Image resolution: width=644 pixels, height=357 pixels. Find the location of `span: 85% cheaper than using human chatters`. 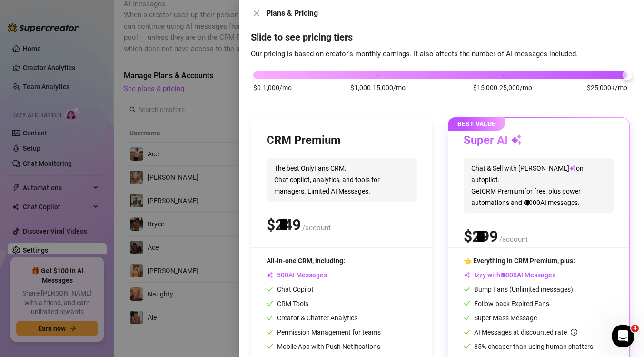

span: 85% cheaper than using human chatters is located at coordinates (528, 346).